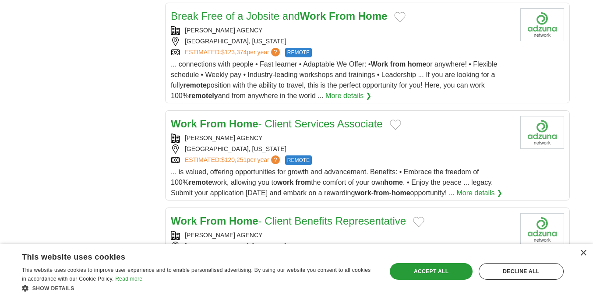 This screenshot has width=593, height=299. What do you see at coordinates (129, 279) in the screenshot?
I see `a: Read more, opens a new window` at bounding box center [129, 279].